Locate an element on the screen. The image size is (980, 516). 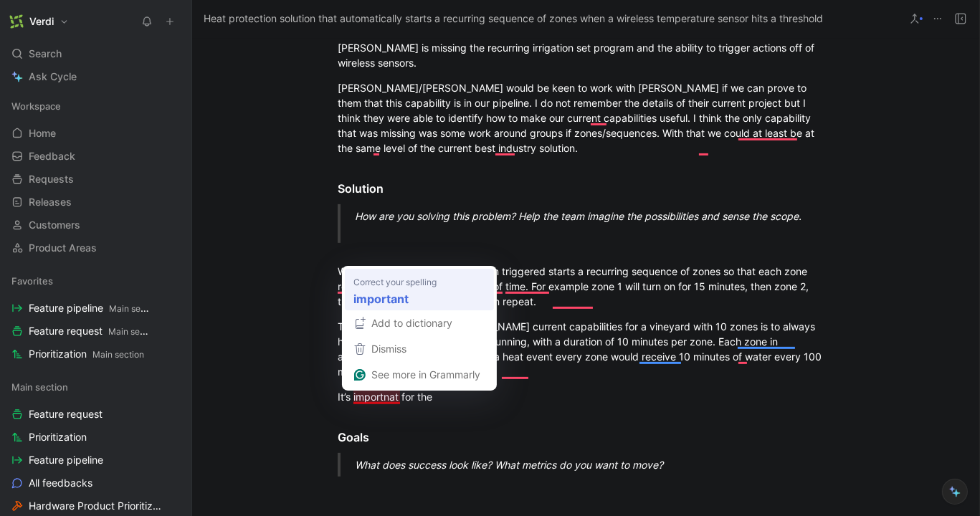
a: Customers is located at coordinates (95, 225).